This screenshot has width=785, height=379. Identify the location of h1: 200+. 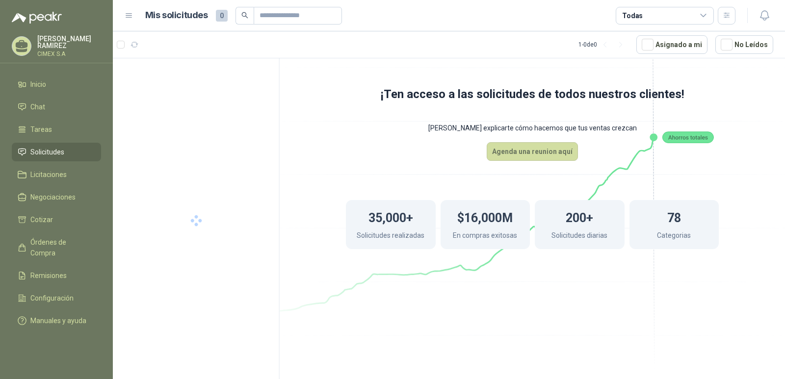
(580, 217).